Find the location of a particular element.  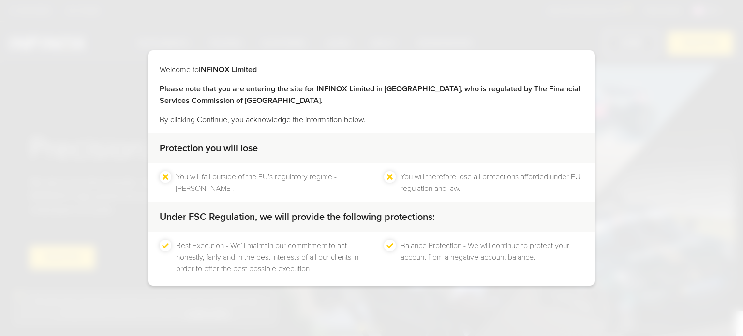

p: By clicking Continue, you acknowledge the information below. is located at coordinates (372, 120).